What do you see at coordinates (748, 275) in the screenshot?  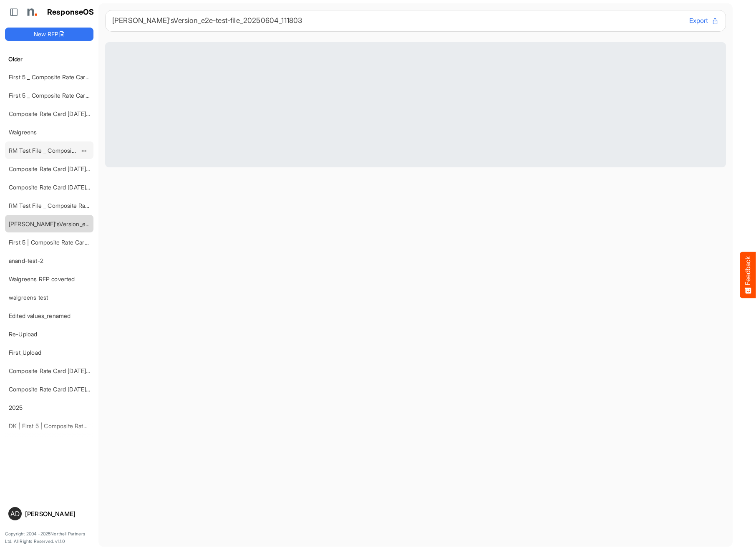 I see `button: Feedback` at bounding box center [748, 275].